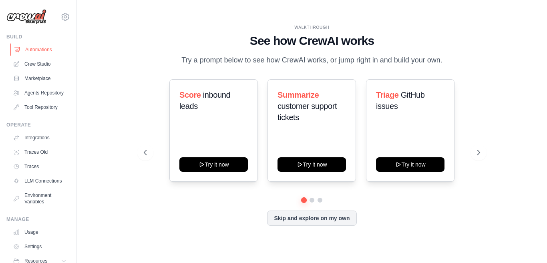 This screenshot has height=263, width=547. What do you see at coordinates (40, 167) in the screenshot?
I see `a: Traces` at bounding box center [40, 167].